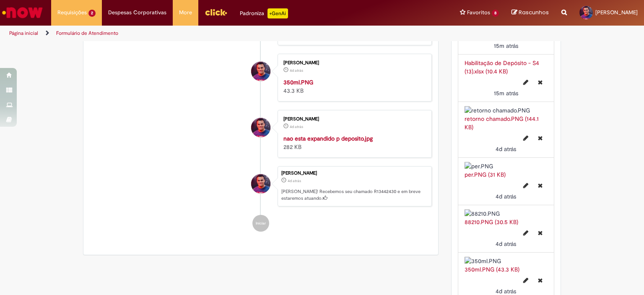  What do you see at coordinates (540, 280) in the screenshot?
I see `button: Excluir 350ml.PNG` at bounding box center [540, 280].